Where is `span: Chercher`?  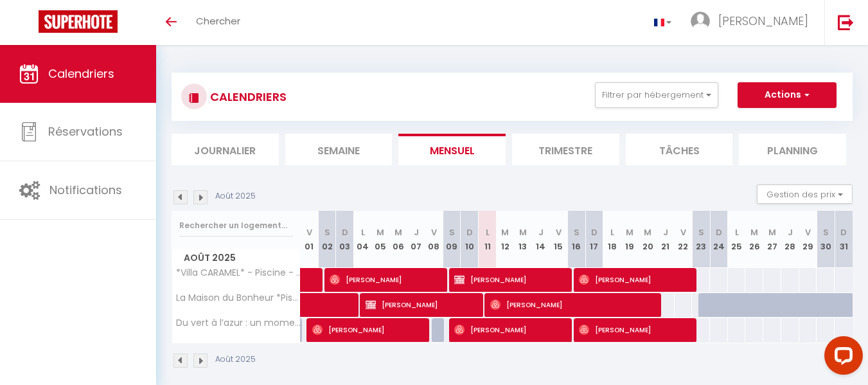 span: Chercher is located at coordinates (218, 20).